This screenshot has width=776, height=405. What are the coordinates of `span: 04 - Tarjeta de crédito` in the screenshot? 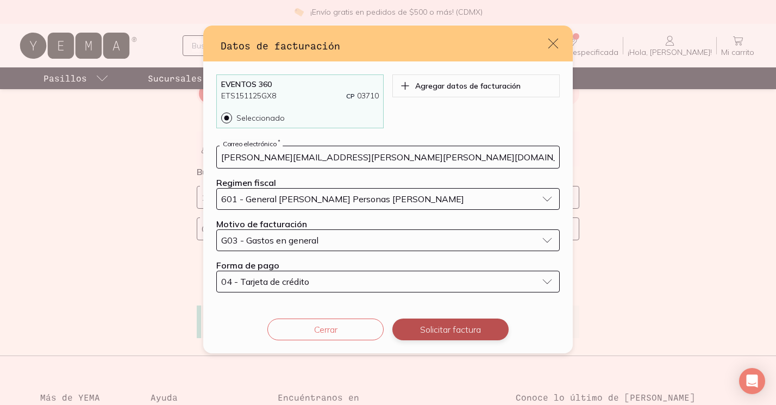 It's located at (265, 282).